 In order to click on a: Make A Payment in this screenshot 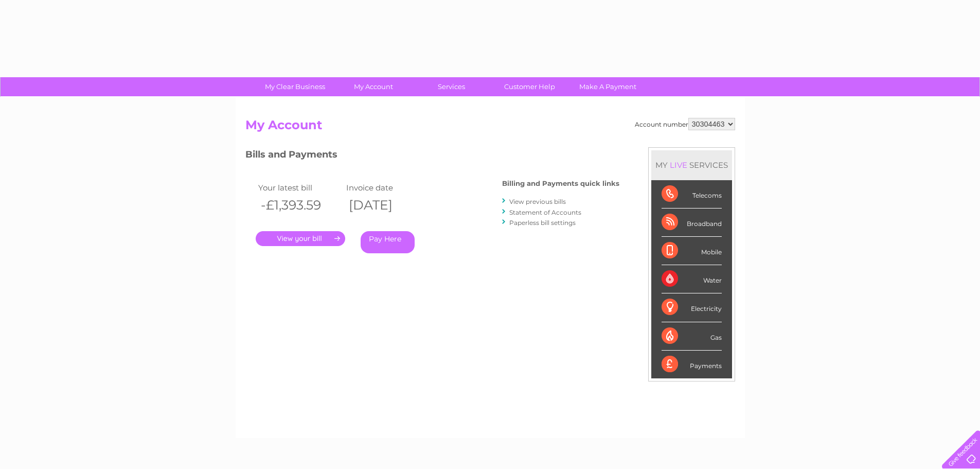, I will do `click(608, 86)`.